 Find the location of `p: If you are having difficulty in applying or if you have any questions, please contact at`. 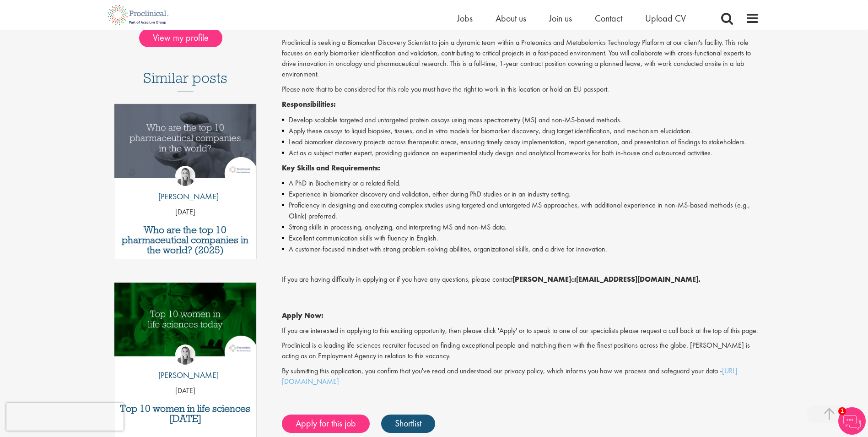

p: If you are having difficulty in applying or if you have any questions, please contact at is located at coordinates (520, 279).